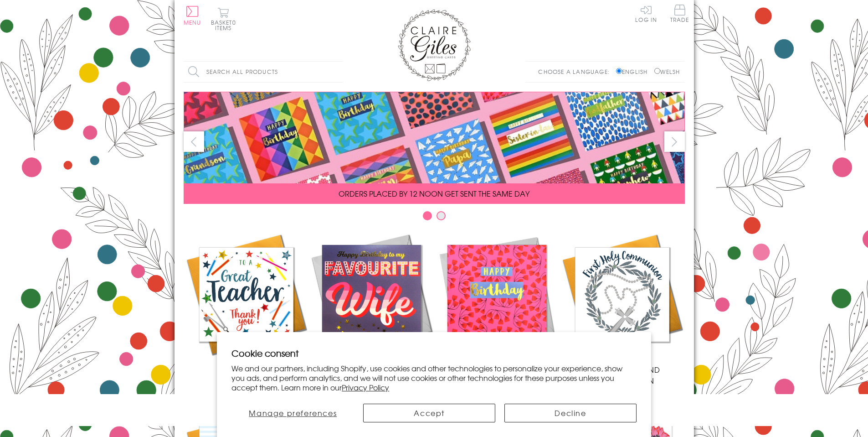 This screenshot has width=868, height=437. What do you see at coordinates (371, 303) in the screenshot?
I see `a: New Releases` at bounding box center [371, 303].